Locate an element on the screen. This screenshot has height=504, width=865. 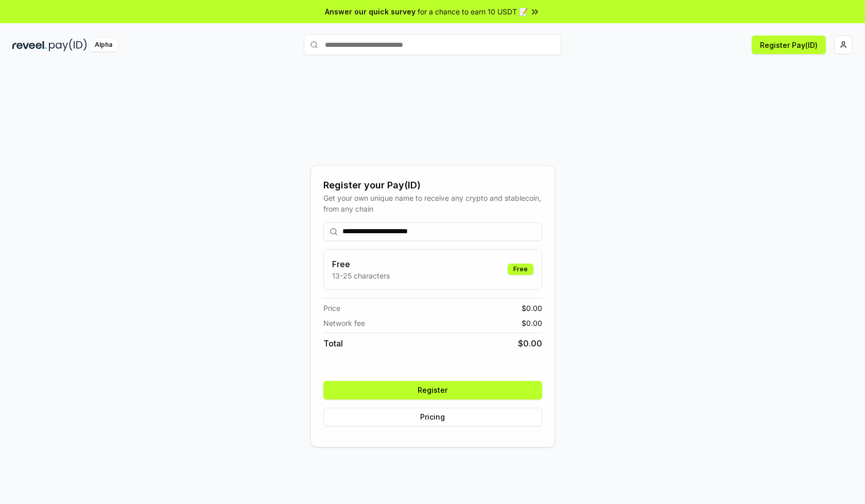
button: Pricing is located at coordinates (433, 417).